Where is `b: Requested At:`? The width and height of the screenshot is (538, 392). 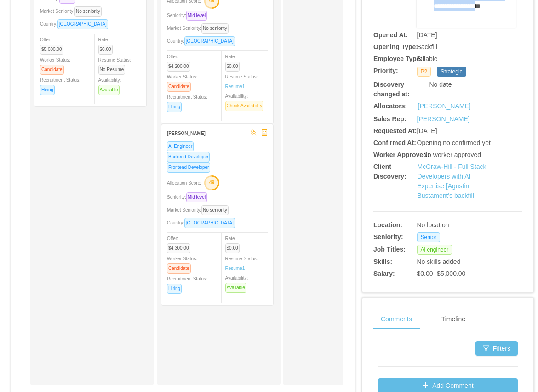
b: Requested At: is located at coordinates (395, 131).